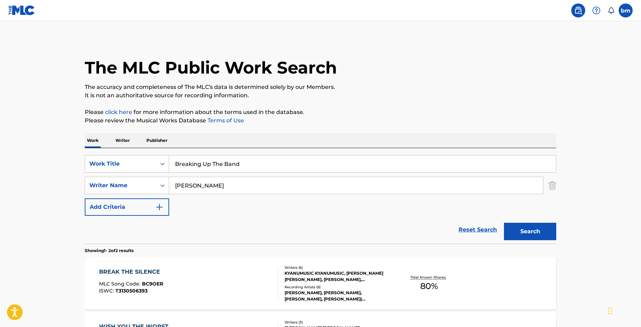 Image resolution: width=641 pixels, height=327 pixels. What do you see at coordinates (578, 10) in the screenshot?
I see `img: search` at bounding box center [578, 10].